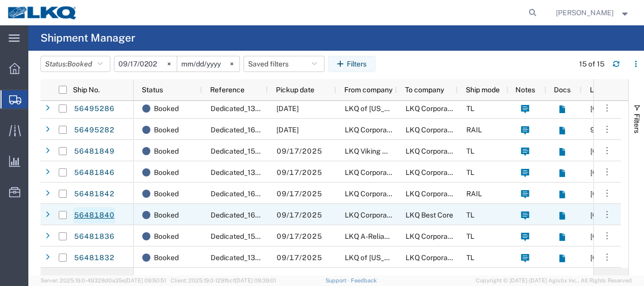  I want to click on span: Dedicated_1330_1635_Eng Trans, so click(266, 258).